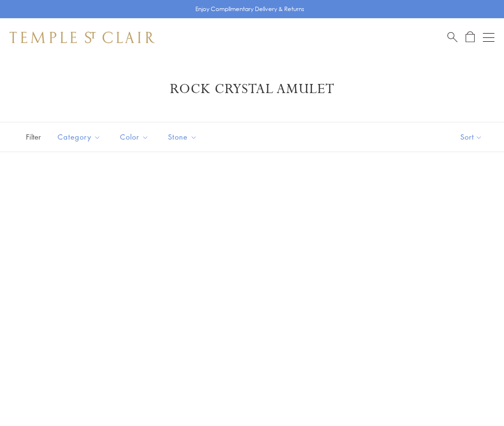  I want to click on a: Open Shopping Bag, so click(470, 37).